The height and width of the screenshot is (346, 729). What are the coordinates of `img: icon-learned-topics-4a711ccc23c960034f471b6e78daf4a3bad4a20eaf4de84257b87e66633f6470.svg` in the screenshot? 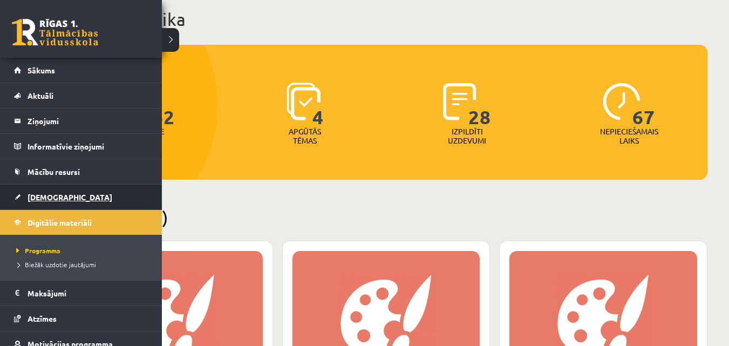 It's located at (303, 101).